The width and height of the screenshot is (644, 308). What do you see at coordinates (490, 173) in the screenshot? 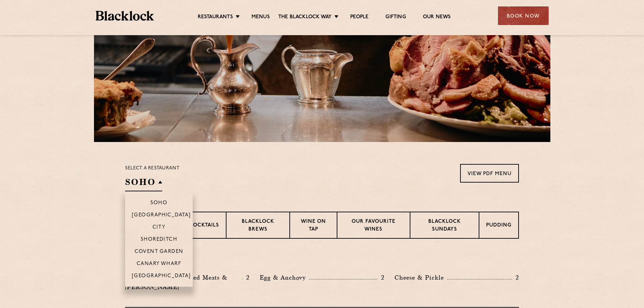
I see `a: View PDF Menu` at bounding box center [490, 173].